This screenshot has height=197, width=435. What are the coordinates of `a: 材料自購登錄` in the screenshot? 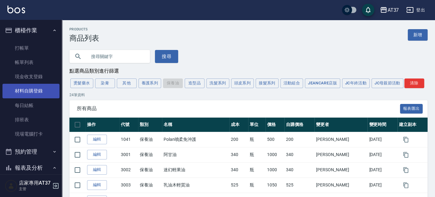 It's located at (31, 91).